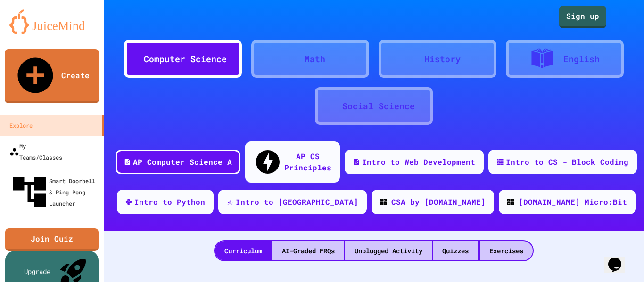 This screenshot has height=282, width=644. I want to click on div: Quizzes, so click(455, 250).